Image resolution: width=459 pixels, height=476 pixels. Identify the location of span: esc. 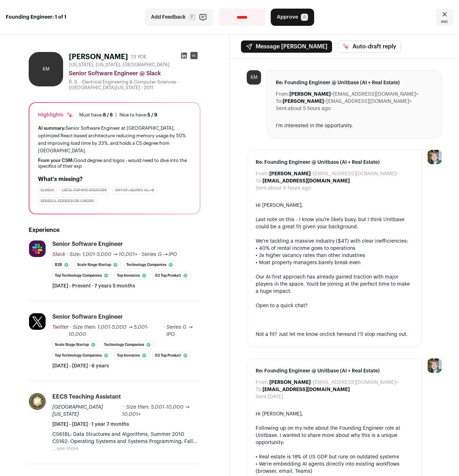
(445, 21).